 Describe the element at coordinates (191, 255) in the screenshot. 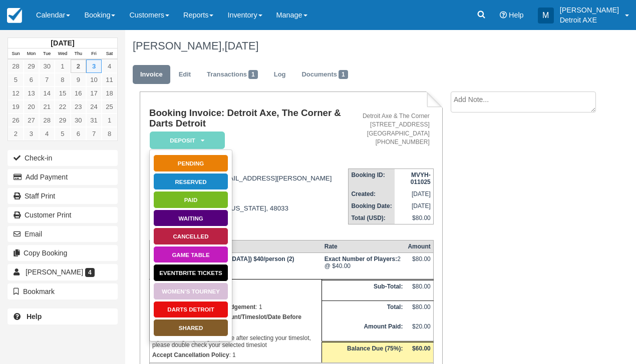

I see `a: Game Table` at that location.